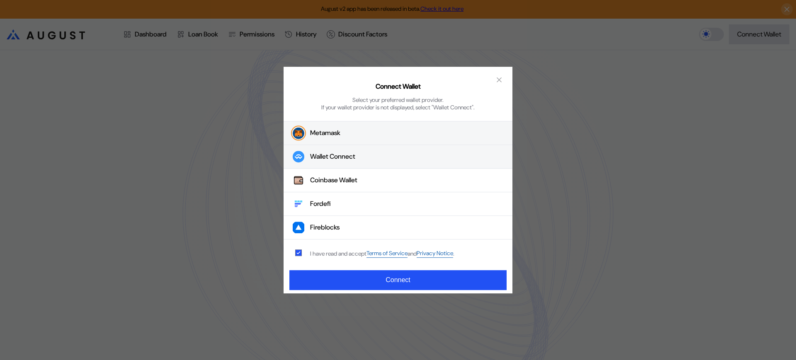 This screenshot has height=360, width=796. Describe the element at coordinates (412, 254) in the screenshot. I see `span: and` at that location.